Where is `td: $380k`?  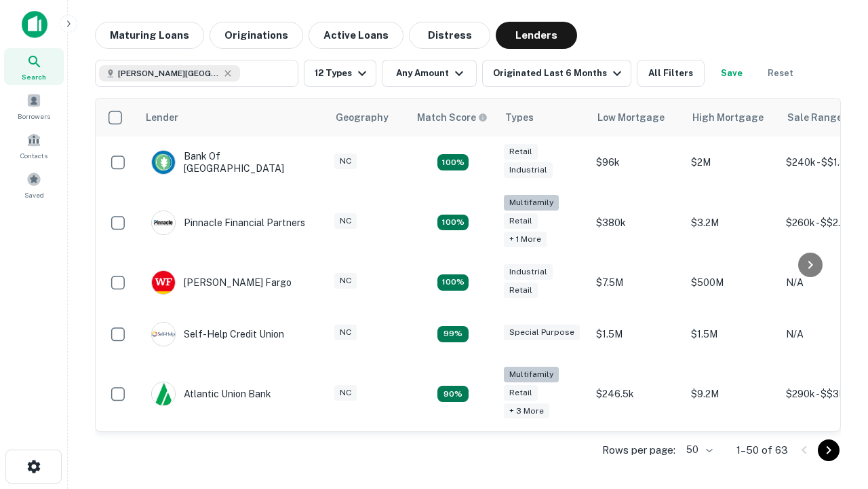 td: $380k is located at coordinates (637, 222).